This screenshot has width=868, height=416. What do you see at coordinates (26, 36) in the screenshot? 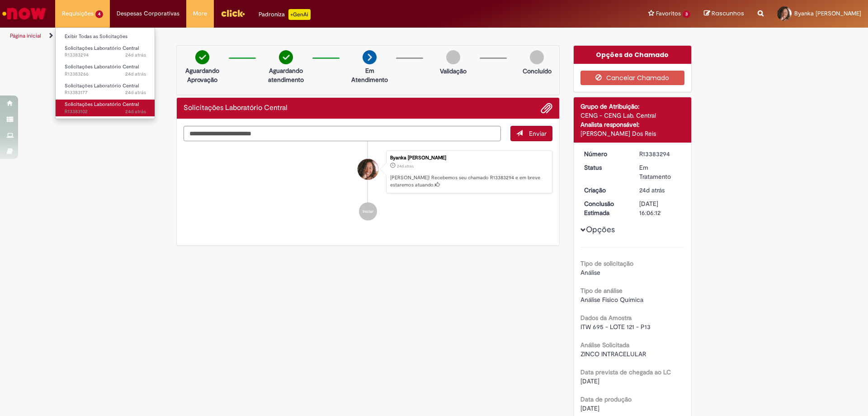
I see `a: Página inicial` at bounding box center [26, 36].